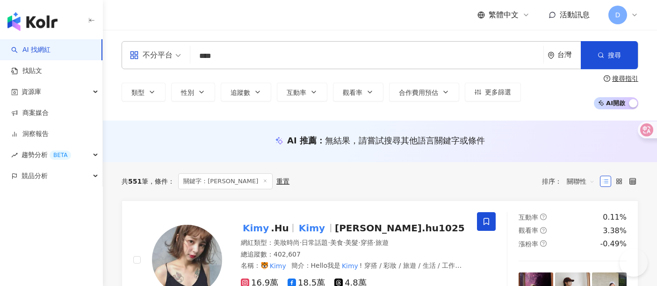 The image size is (657, 286). What do you see at coordinates (31, 50) in the screenshot?
I see `a: searchAI 找網紅` at bounding box center [31, 50].